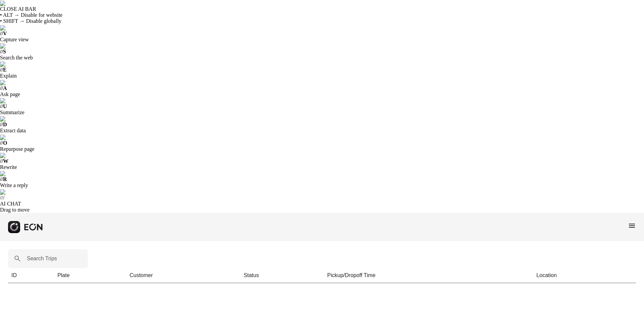 Image resolution: width=644 pixels, height=312 pixels. Describe the element at coordinates (632, 226) in the screenshot. I see `span: menu` at that location.